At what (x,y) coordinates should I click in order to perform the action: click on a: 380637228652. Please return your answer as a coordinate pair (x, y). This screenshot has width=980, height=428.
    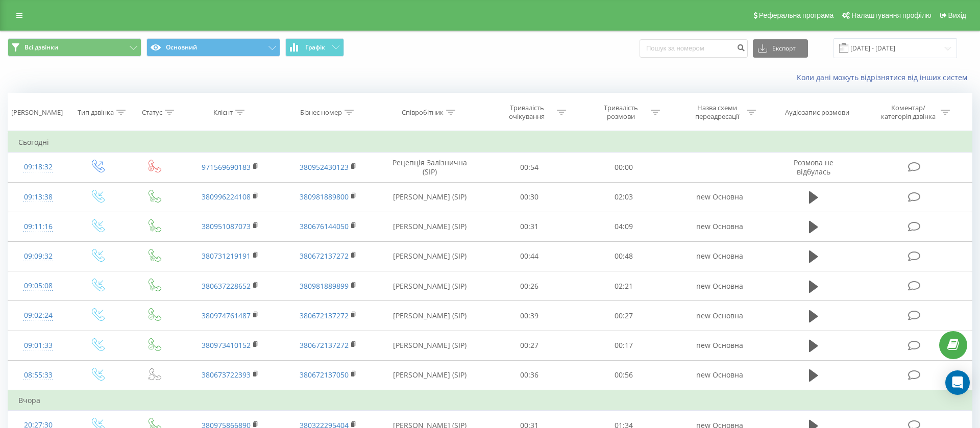
    Looking at the image, I should click on (226, 285).